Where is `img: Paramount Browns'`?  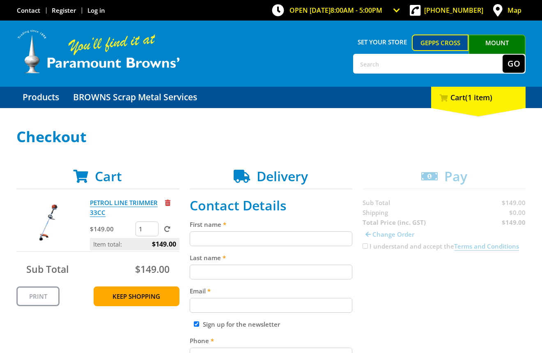
img: Paramount Browns' is located at coordinates (99, 51).